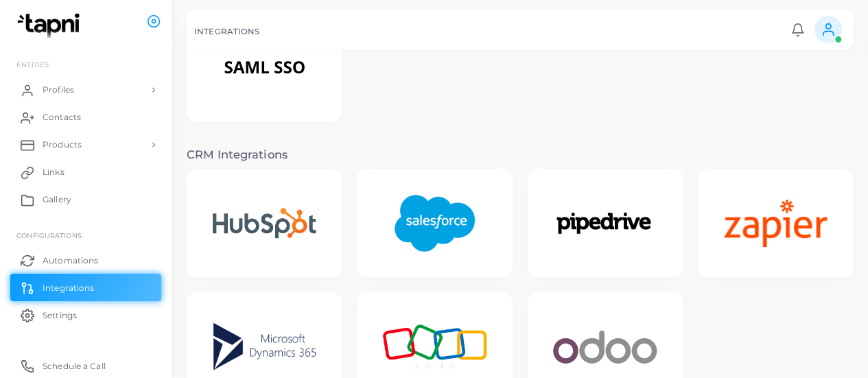 The width and height of the screenshot is (868, 378). What do you see at coordinates (32, 64) in the screenshot?
I see `span: ENTITIES` at bounding box center [32, 64].